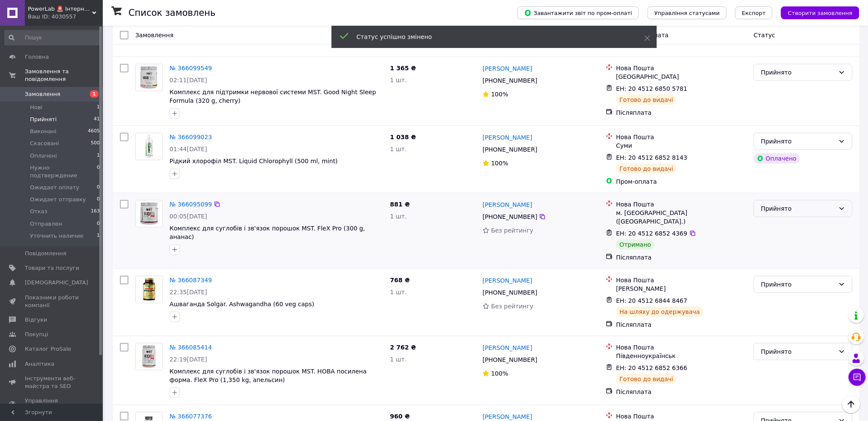 The height and width of the screenshot is (421, 868). I want to click on span: Прийняті, so click(43, 120).